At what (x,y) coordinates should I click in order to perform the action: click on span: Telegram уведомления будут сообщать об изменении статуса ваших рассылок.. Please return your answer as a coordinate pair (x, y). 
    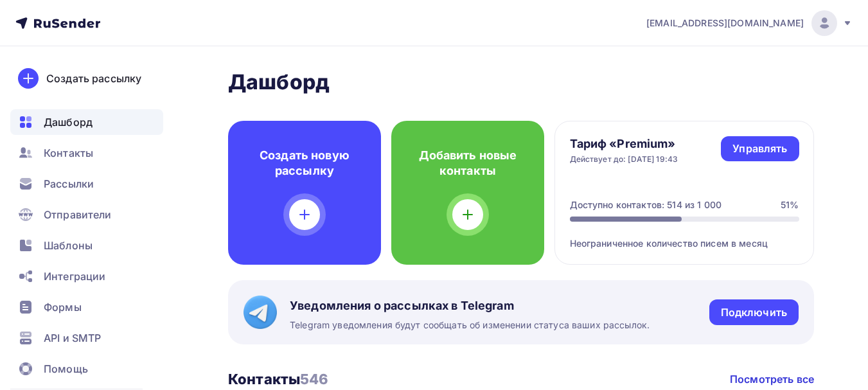
    Looking at the image, I should click on (469, 325).